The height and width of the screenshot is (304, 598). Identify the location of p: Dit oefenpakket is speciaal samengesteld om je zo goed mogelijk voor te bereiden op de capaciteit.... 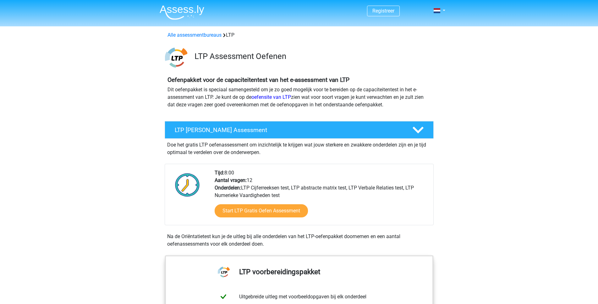
(299, 97).